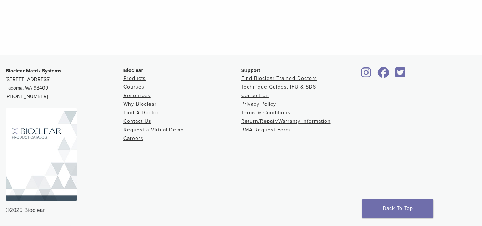 The width and height of the screenshot is (482, 226). I want to click on a: Privacy Policy, so click(259, 104).